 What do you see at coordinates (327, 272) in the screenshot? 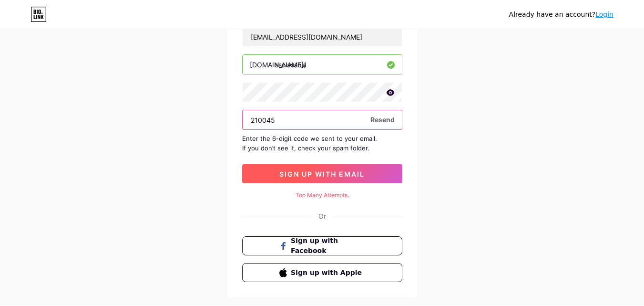
I see `span: Sign up with Apple` at bounding box center [327, 272].